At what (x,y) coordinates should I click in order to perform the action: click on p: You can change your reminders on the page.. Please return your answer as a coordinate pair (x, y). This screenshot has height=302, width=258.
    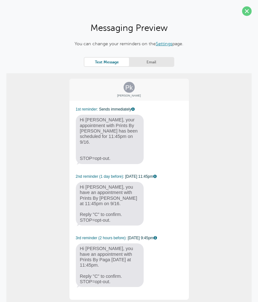
    Looking at the image, I should click on (129, 44).